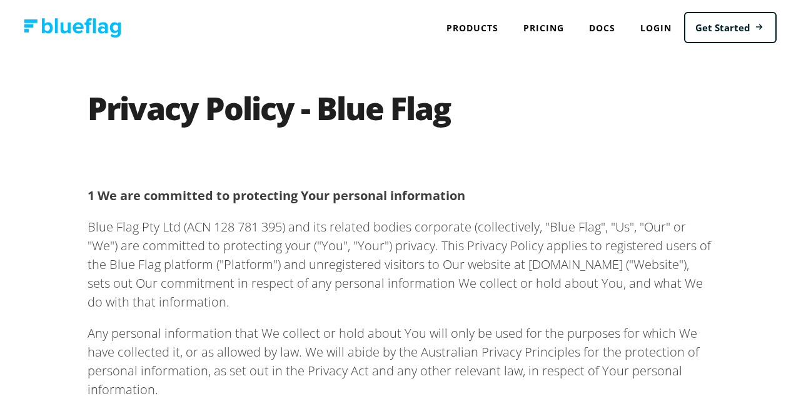 This screenshot has width=791, height=406. I want to click on p: Any personal information that We collect or hold about You will only be used for the purposes for..., so click(400, 359).